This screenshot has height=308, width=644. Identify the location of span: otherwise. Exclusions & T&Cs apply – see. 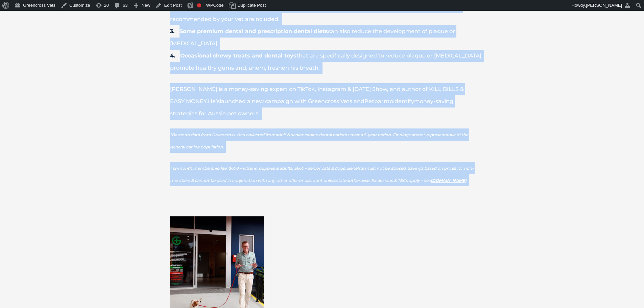
(408, 180).